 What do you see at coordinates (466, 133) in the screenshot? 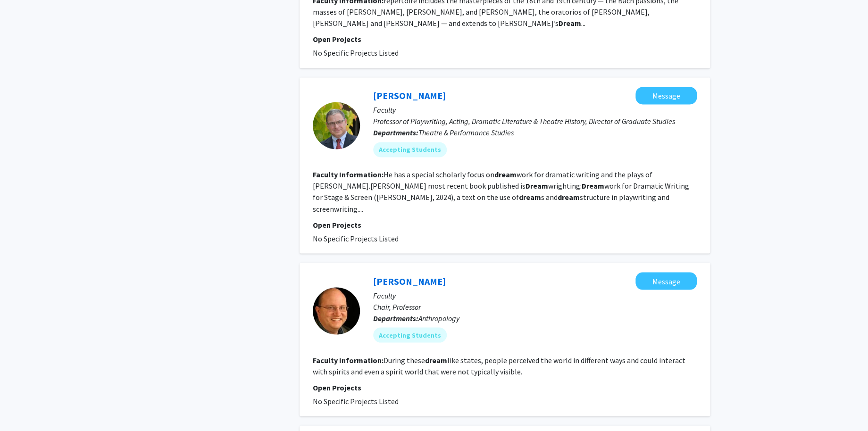
I see `span: Theatre & Performance Studies` at bounding box center [466, 133].